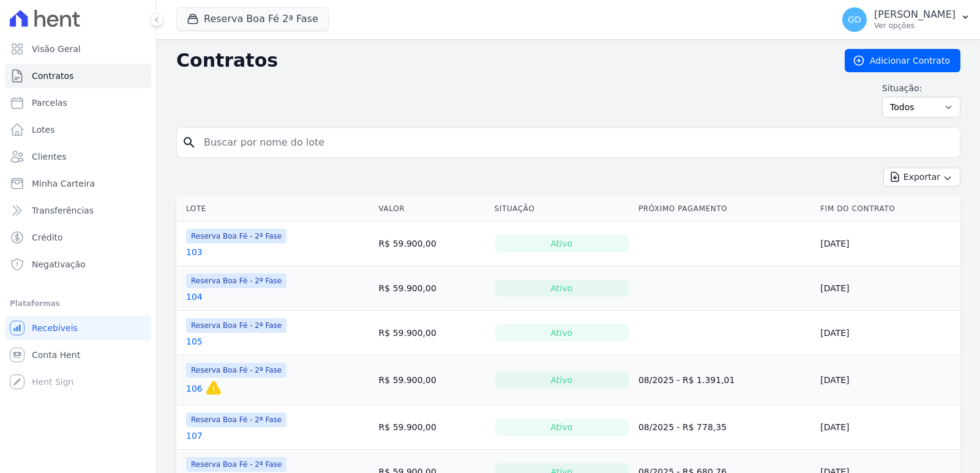 The height and width of the screenshot is (473, 980). I want to click on span: Negativação, so click(58, 264).